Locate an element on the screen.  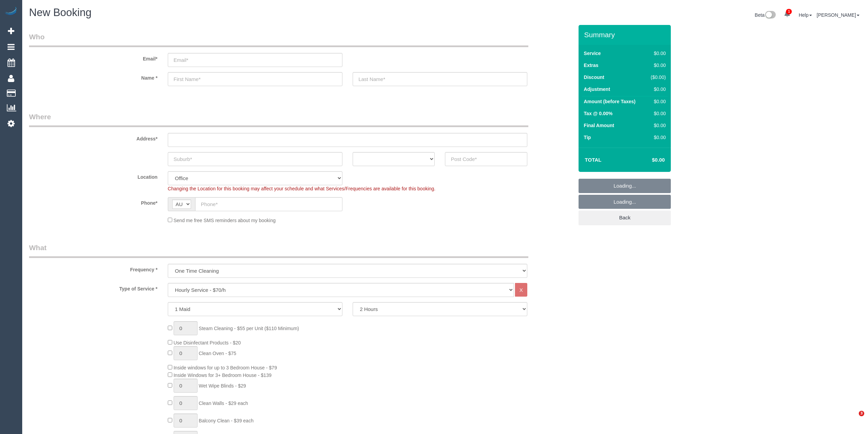
label: Amount (before Taxes) is located at coordinates (609, 102).